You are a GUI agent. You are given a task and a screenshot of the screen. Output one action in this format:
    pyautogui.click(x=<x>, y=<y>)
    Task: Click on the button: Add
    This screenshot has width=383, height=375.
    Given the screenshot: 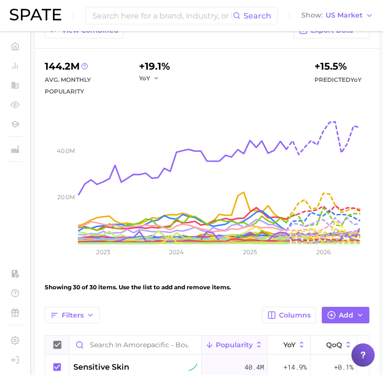 What is the action you would take?
    pyautogui.click(x=346, y=315)
    